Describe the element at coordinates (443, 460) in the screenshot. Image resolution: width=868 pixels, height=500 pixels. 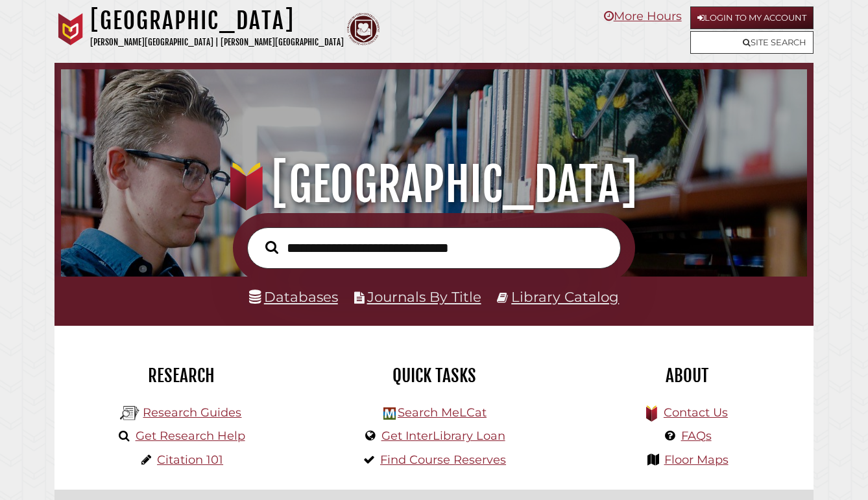
I see `a: Find Course Reserves` at that location.